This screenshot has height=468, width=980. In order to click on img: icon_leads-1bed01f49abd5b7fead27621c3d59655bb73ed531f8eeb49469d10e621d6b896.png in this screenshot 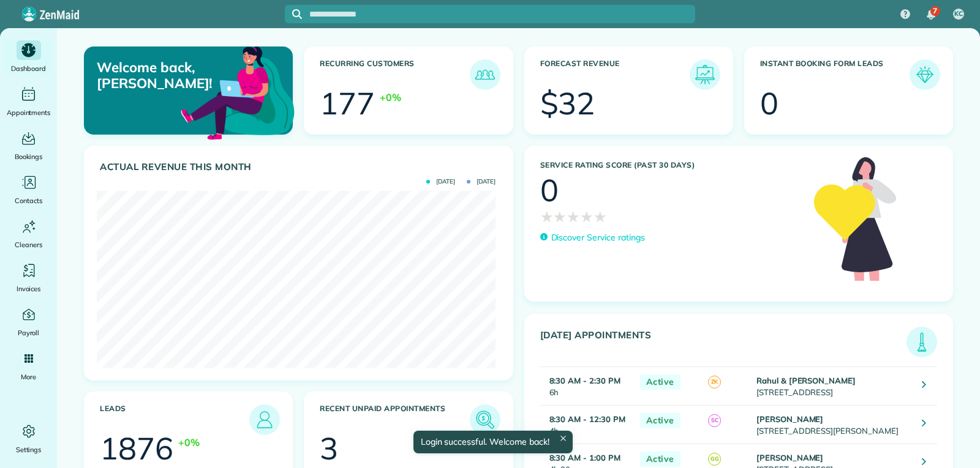, I will do `click(264, 420)`.